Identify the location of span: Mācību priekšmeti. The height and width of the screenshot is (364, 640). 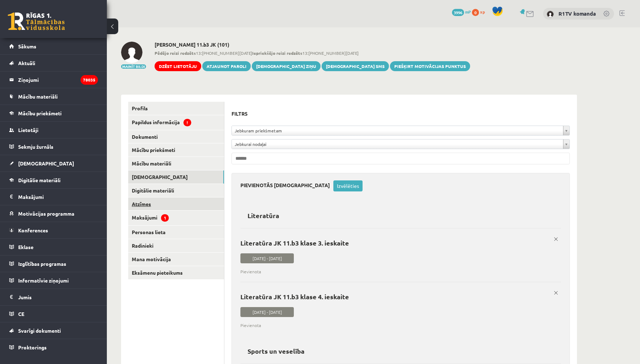
(40, 113).